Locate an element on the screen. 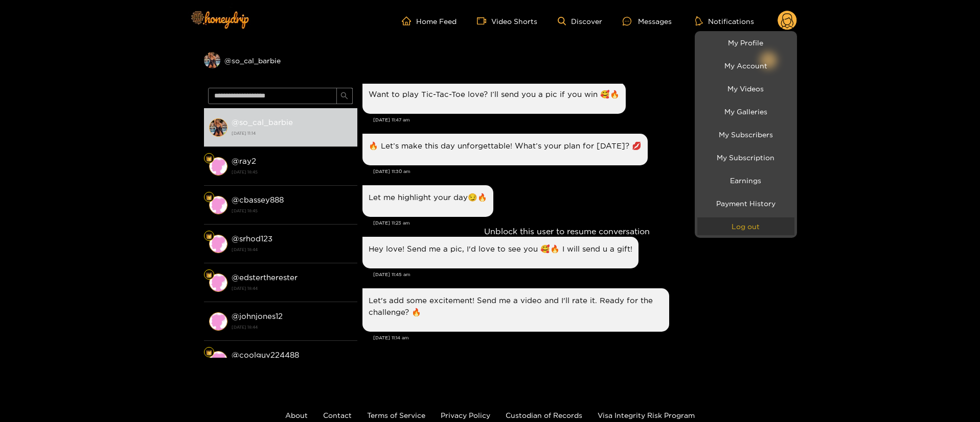  button: Log out is located at coordinates (746, 226).